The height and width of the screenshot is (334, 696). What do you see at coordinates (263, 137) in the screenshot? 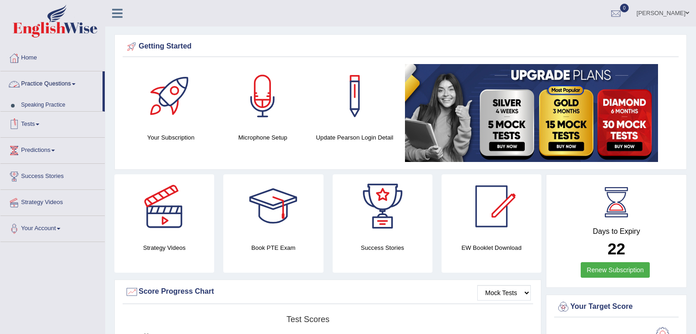
I see `h4: Microphone Setup` at bounding box center [263, 137].